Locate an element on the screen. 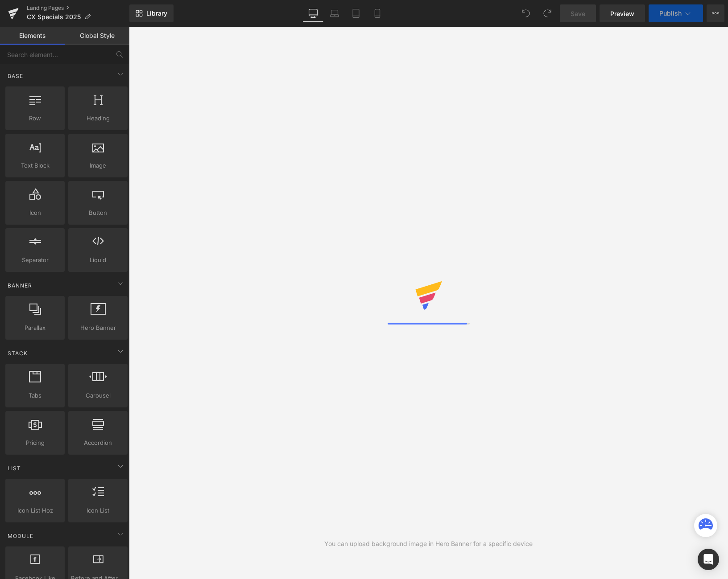  a: Tablet is located at coordinates (356, 14).